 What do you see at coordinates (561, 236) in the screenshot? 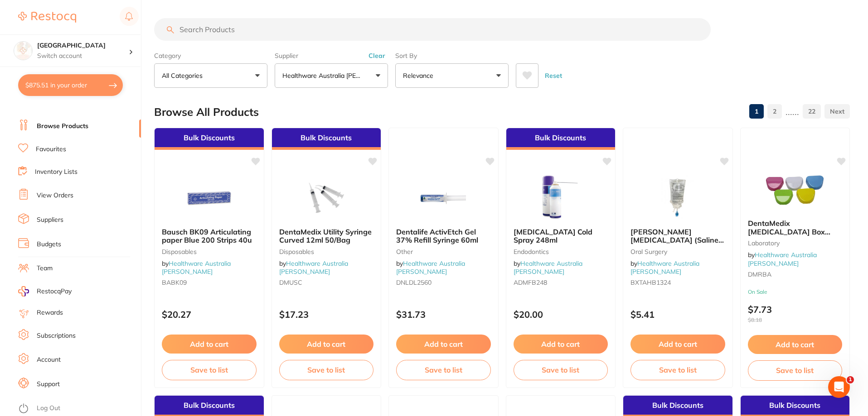
I see `b: Frostbite Cold Spray 248ml` at bounding box center [561, 236].